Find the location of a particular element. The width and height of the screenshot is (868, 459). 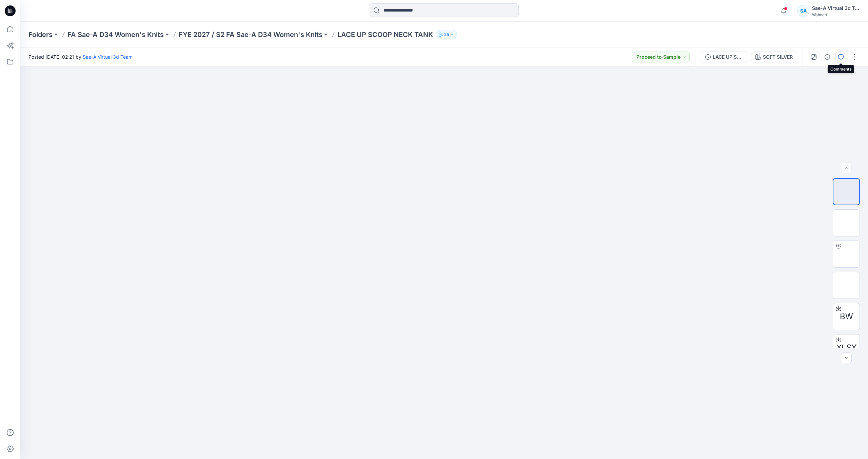

a: FYE 2027 / S2 FA Sae-A D34 Women's Knits is located at coordinates (251, 35).